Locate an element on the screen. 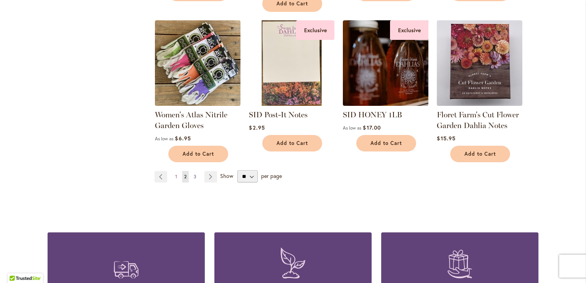 The width and height of the screenshot is (586, 283). a: 3 is located at coordinates (195, 177).